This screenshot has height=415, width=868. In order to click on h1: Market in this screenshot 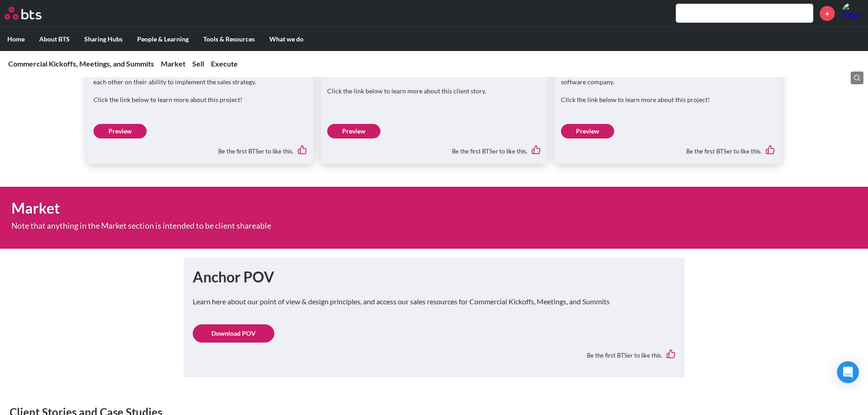, I will do `click(307, 208)`.